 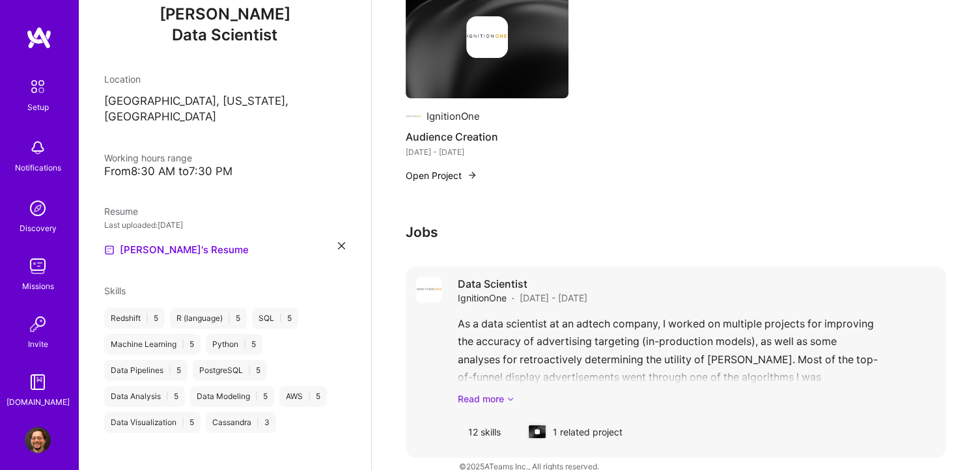 What do you see at coordinates (232, 397) in the screenshot?
I see `div: Data Modeling 5` at bounding box center [232, 397].